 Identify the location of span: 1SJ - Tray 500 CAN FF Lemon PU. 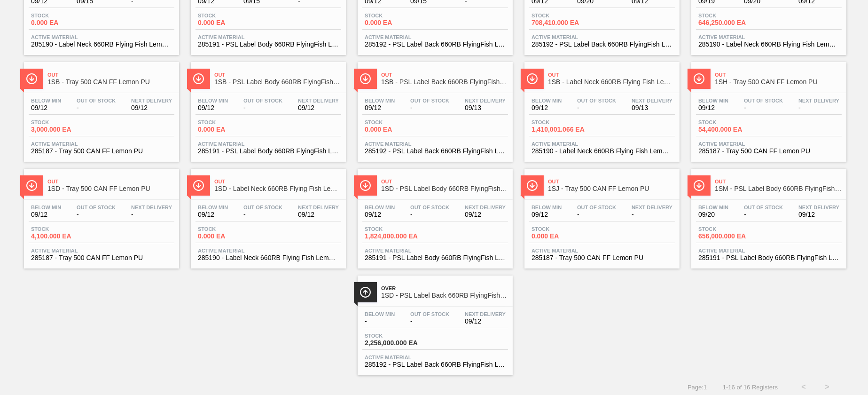
(612, 189).